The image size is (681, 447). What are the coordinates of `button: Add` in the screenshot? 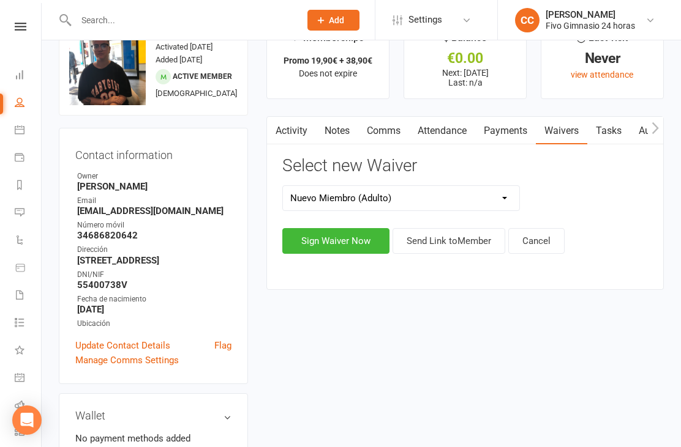 It's located at (333, 20).